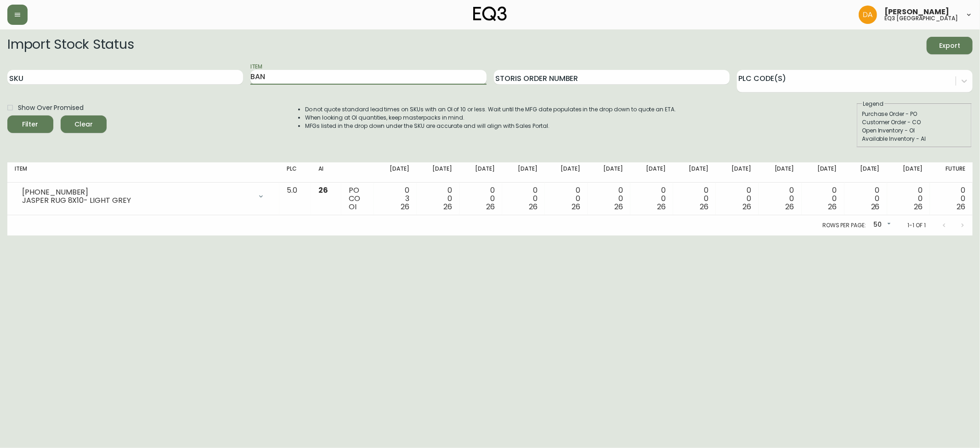 This screenshot has height=448, width=980. Describe the element at coordinates (914, 114) in the screenshot. I see `div: Purchase Order - PO` at that location.